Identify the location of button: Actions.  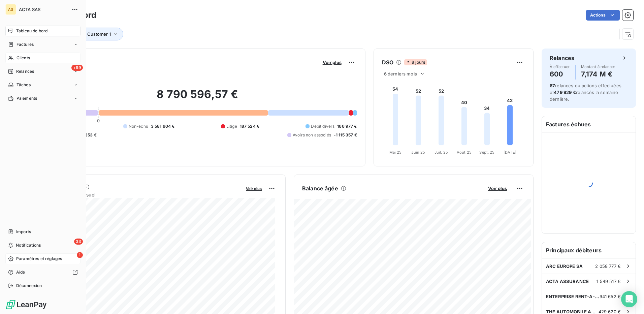
(603, 15).